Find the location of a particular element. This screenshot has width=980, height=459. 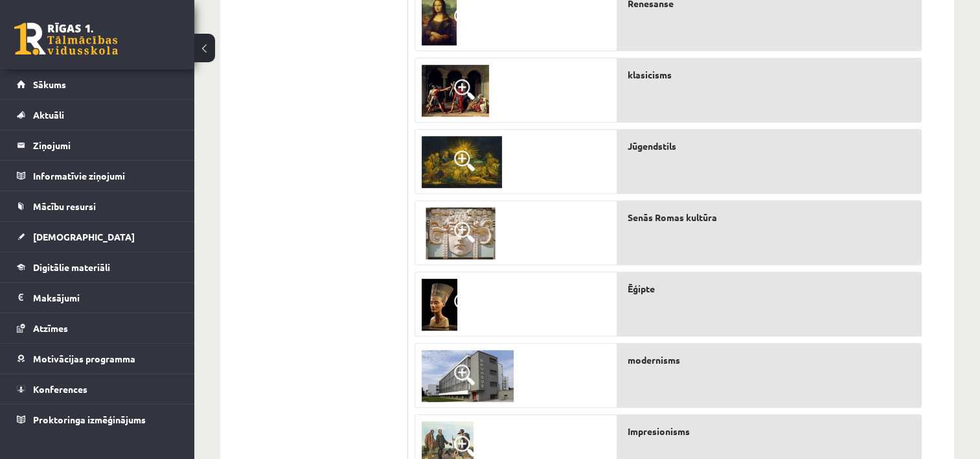

a: Mācību resursi is located at coordinates (98, 206).